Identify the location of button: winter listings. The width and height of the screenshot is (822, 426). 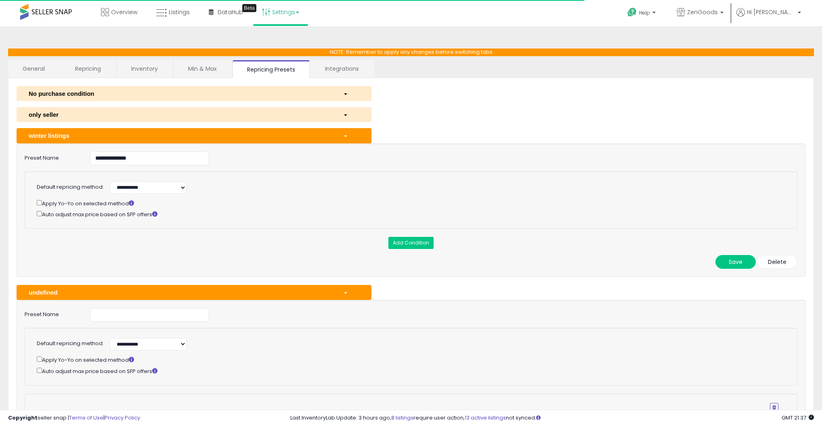
(194, 135).